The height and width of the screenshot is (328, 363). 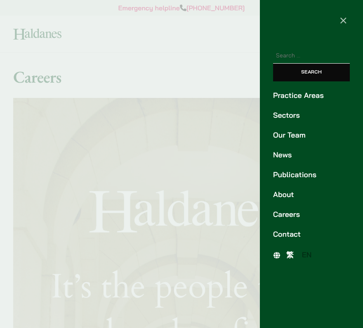 What do you see at coordinates (312, 95) in the screenshot?
I see `a: Practice Areas` at bounding box center [312, 95].